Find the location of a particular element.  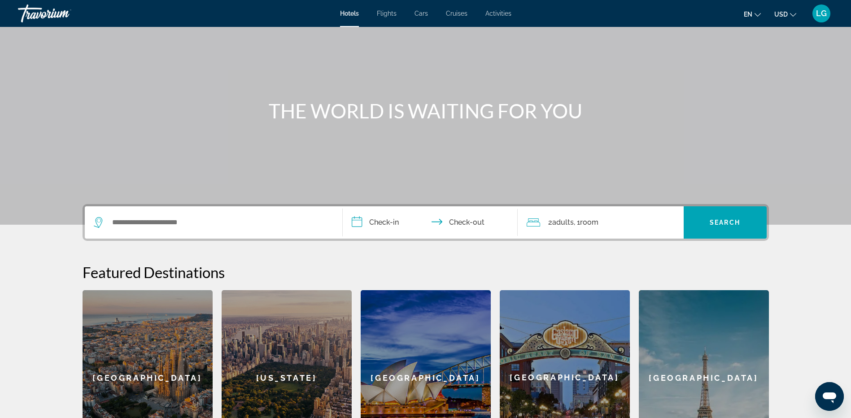

button: Search is located at coordinates (725, 223).